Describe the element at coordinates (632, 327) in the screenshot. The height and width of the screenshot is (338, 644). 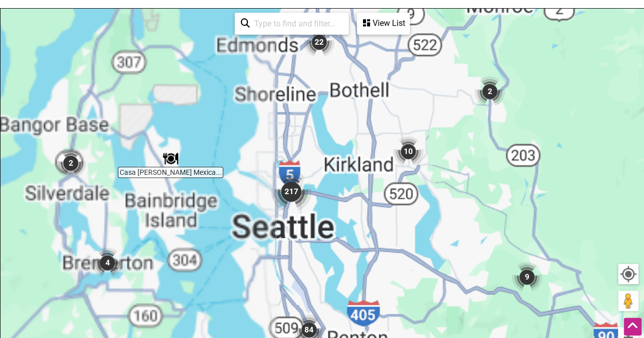
I see `div: Scroll Back to Top` at that location.